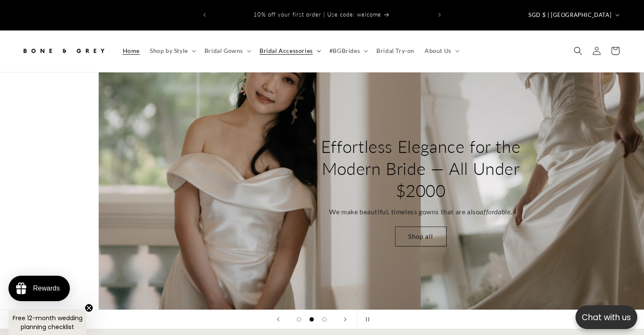 This screenshot has height=335, width=644. What do you see at coordinates (131, 51) in the screenshot?
I see `a: Home` at bounding box center [131, 51].